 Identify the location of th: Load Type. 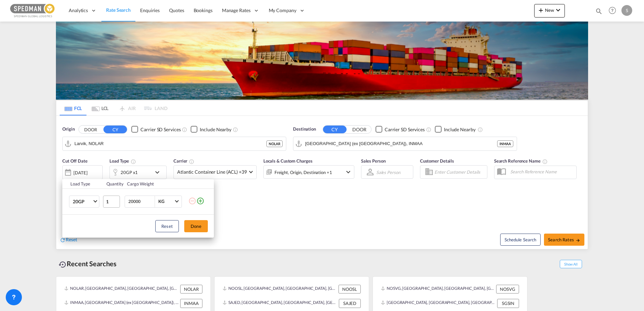
(82, 184).